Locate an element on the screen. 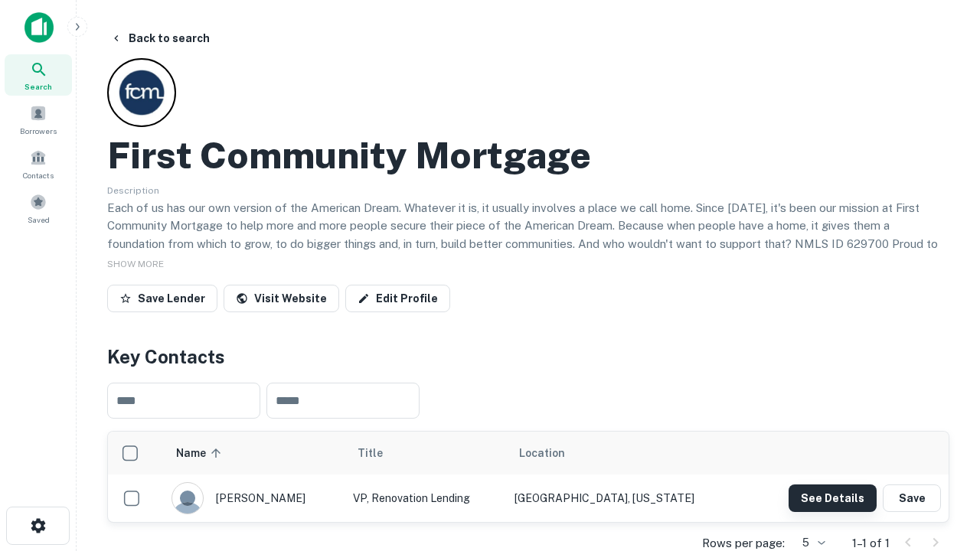  td: VP, Renovation Lending is located at coordinates (426, 499).